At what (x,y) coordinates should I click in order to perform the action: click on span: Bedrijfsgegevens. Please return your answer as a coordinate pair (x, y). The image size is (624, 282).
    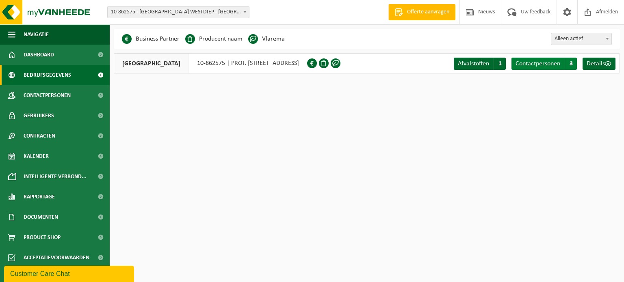
    Looking at the image, I should click on (47, 75).